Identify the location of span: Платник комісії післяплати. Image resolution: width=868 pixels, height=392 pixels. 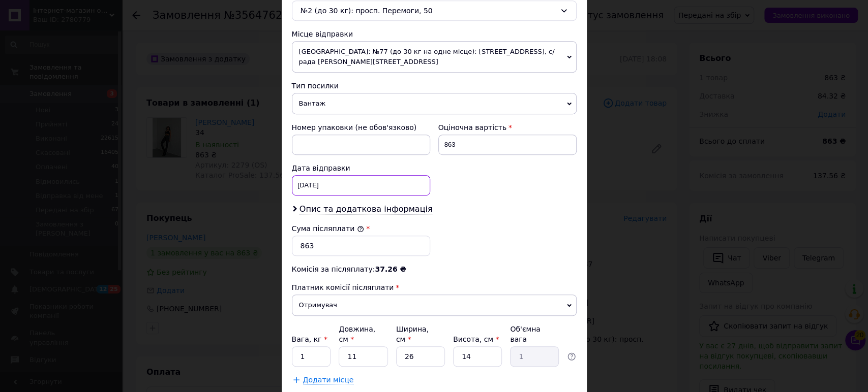
(342, 288).